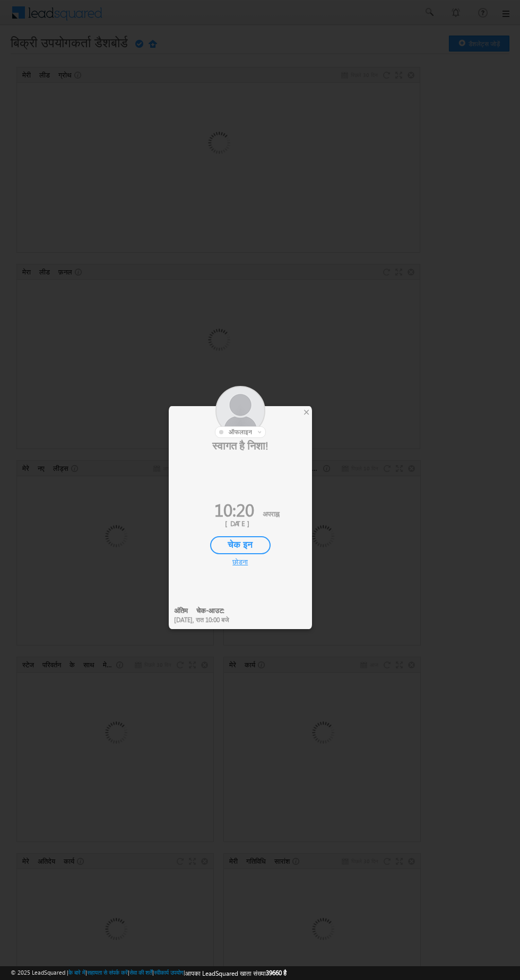 The height and width of the screenshot is (980, 520). I want to click on a: सहायता से संपर्क करें, so click(107, 972).